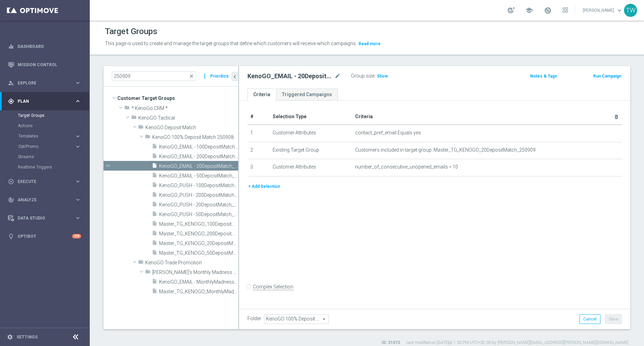 This screenshot has height=346, width=644. What do you see at coordinates (44, 83) in the screenshot?
I see `div: person_search Explore keyboard_arrow_right` at bounding box center [44, 83].